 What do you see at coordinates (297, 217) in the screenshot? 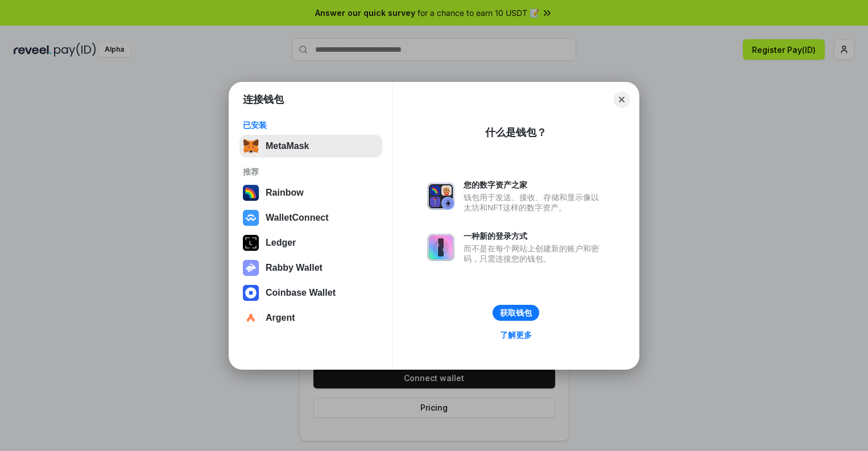
I see `div: WalletConnect` at bounding box center [297, 217].